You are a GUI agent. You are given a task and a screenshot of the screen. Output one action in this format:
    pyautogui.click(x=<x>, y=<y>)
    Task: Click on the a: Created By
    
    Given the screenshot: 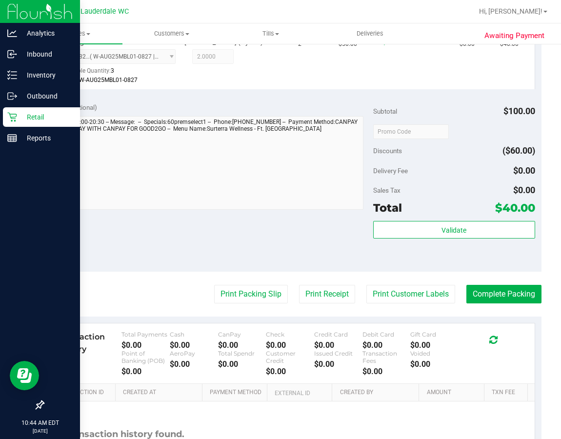 What is the action you would take?
    pyautogui.click(x=378, y=393)
    